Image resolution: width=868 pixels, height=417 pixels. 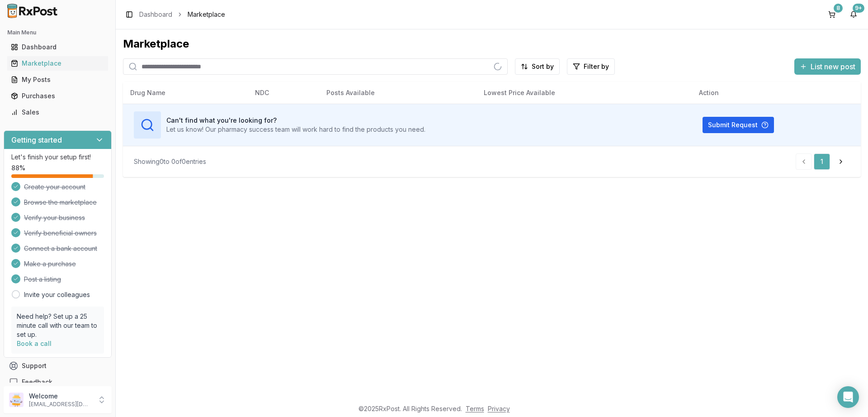 What do you see at coordinates (185, 93) in the screenshot?
I see `th: Drug Name` at bounding box center [185, 93].